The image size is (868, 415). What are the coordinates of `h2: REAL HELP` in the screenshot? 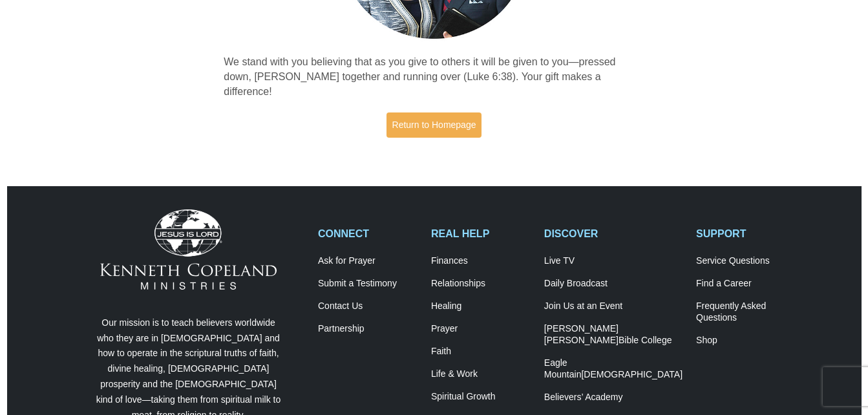 It's located at (481, 233).